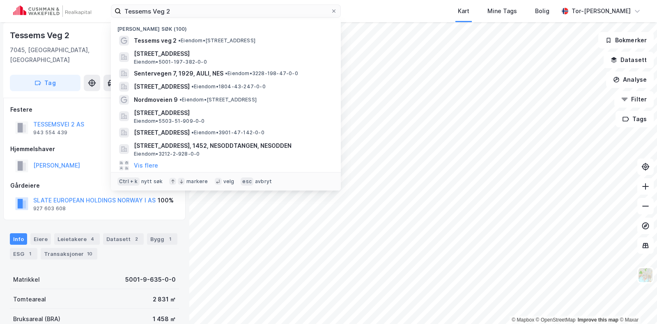  I want to click on div: Info, so click(18, 239).